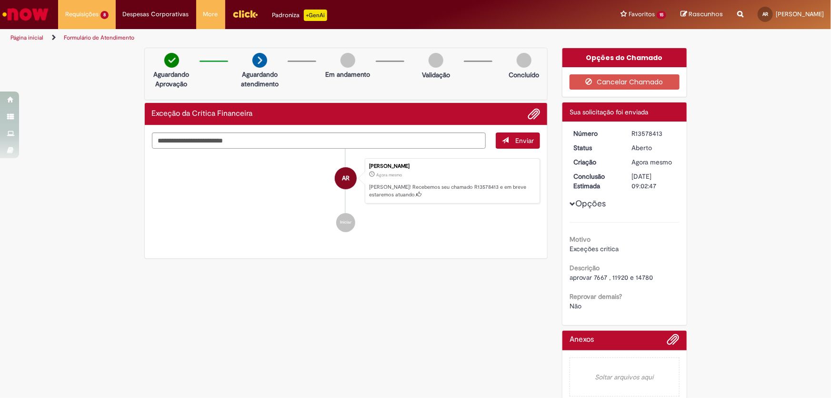  What do you see at coordinates (436, 75) in the screenshot?
I see `p: Validação` at bounding box center [436, 75].